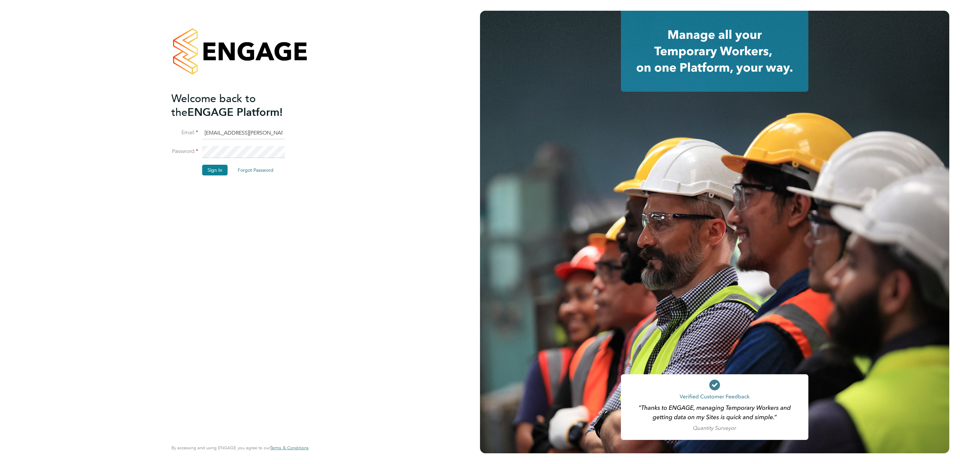 The width and height of the screenshot is (960, 464). Describe the element at coordinates (215, 170) in the screenshot. I see `button: Sign In` at that location.